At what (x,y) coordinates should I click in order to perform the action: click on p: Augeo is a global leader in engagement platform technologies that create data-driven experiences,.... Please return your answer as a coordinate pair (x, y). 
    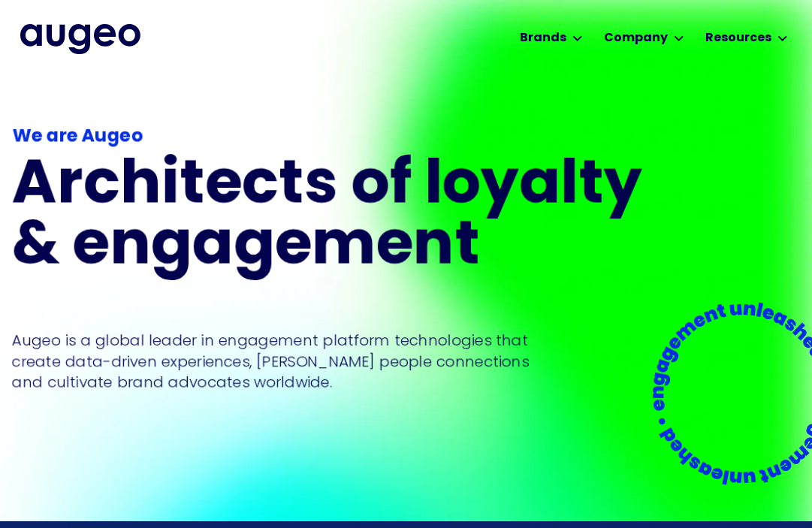
    Looking at the image, I should click on (271, 361).